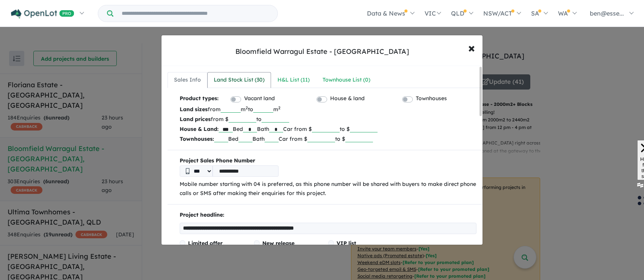 The image size is (644, 280). What do you see at coordinates (199, 99) in the screenshot?
I see `b: Product types:` at bounding box center [199, 99].